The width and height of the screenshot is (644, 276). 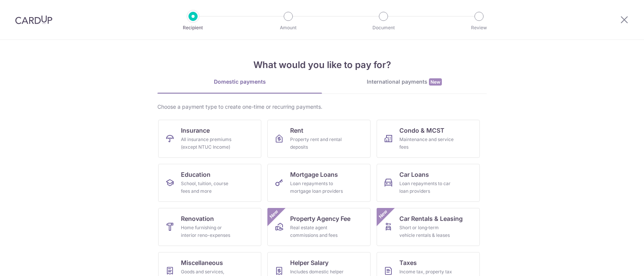 What do you see at coordinates (322, 65) in the screenshot?
I see `h4: What would you like to pay for?` at bounding box center [322, 65].